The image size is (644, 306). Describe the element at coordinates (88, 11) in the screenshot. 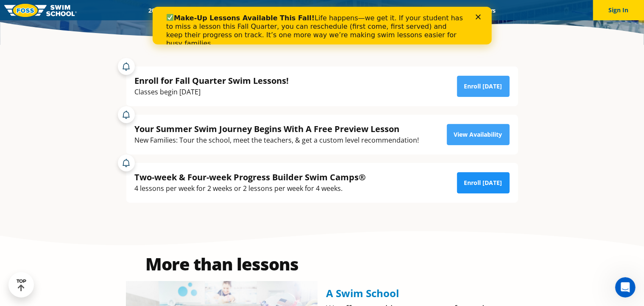

I see `b: Make-Up Lessons Available This Fall!` at that location.